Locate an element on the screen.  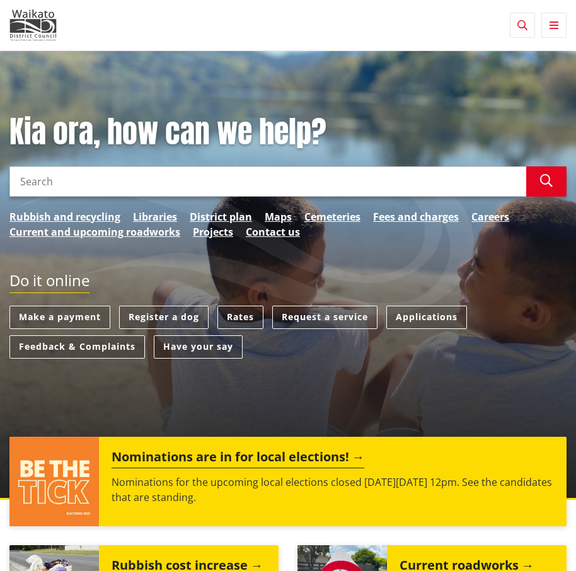
a: Feedback & Complaints is located at coordinates (77, 347).